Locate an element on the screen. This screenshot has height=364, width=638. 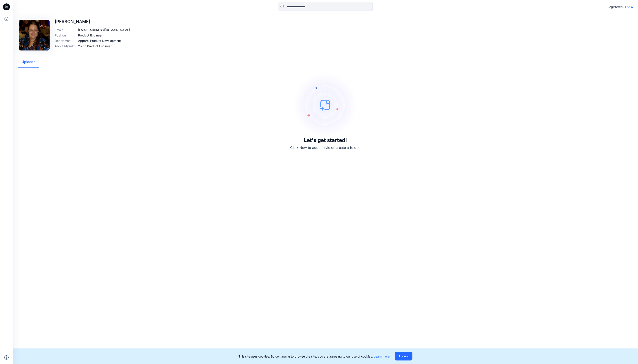
p: Login is located at coordinates (629, 7).